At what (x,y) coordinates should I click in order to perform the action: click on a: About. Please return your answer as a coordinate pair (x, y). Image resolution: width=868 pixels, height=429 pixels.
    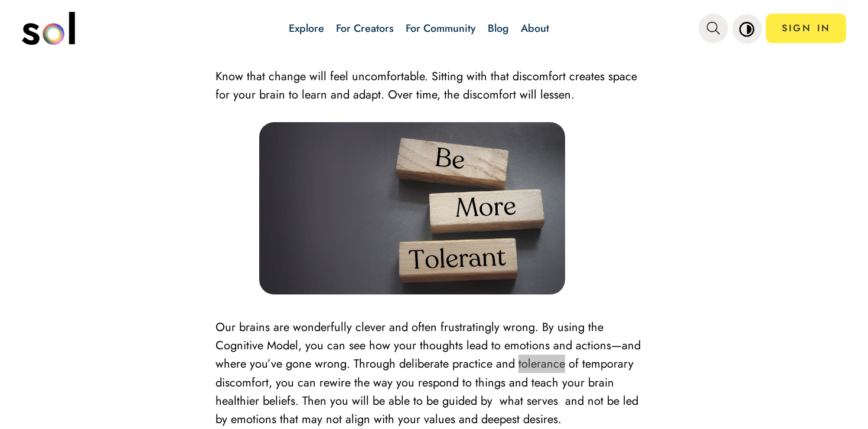
    Looking at the image, I should click on (535, 28).